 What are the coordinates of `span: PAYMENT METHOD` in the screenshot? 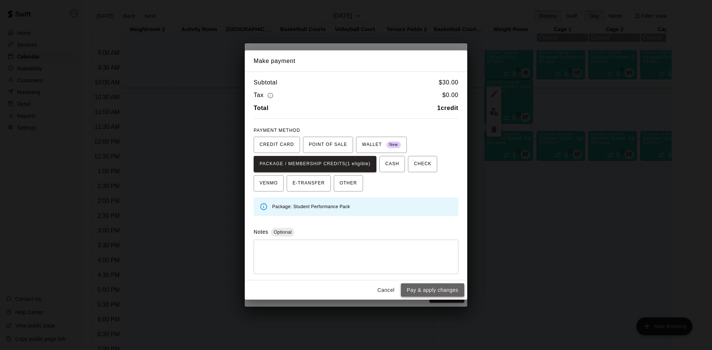 It's located at (277, 130).